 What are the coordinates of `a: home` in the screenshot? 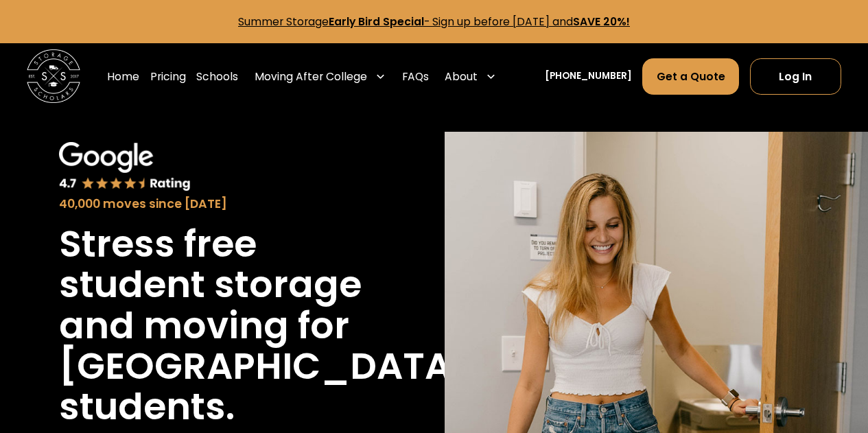 It's located at (53, 76).